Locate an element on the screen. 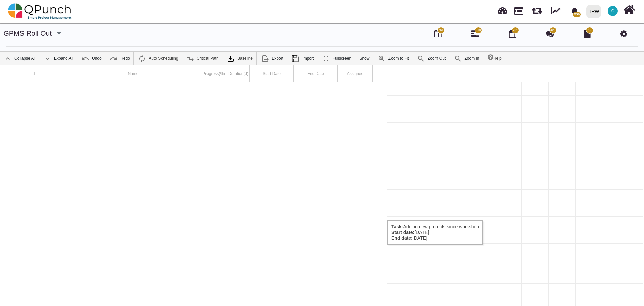 The height and width of the screenshot is (306, 644). b: Task: is located at coordinates (397, 227).